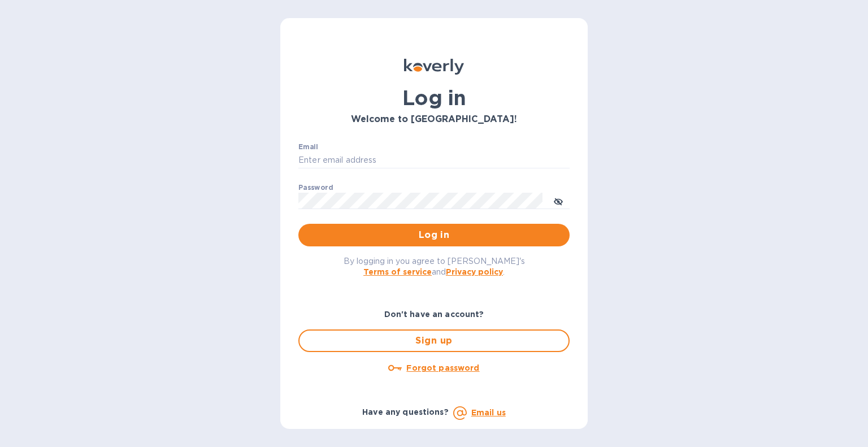  Describe the element at coordinates (558, 200) in the screenshot. I see `button: toggle password visibility` at that location.